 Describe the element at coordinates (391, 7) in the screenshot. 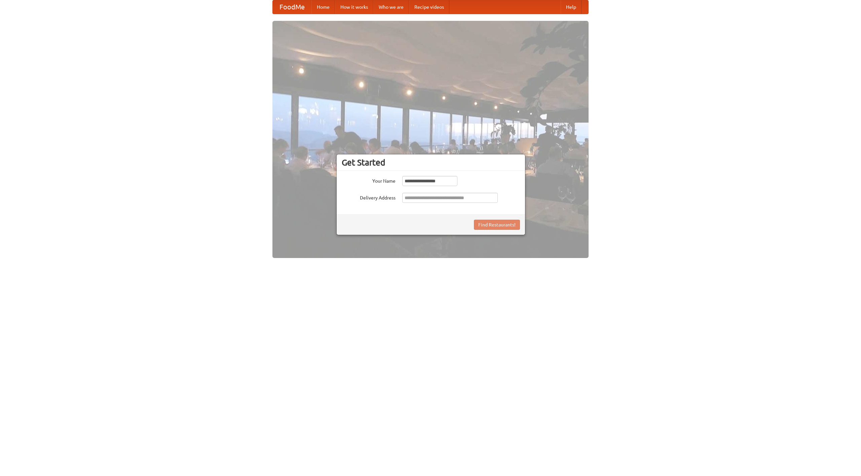

I see `a: Who we are` at that location.